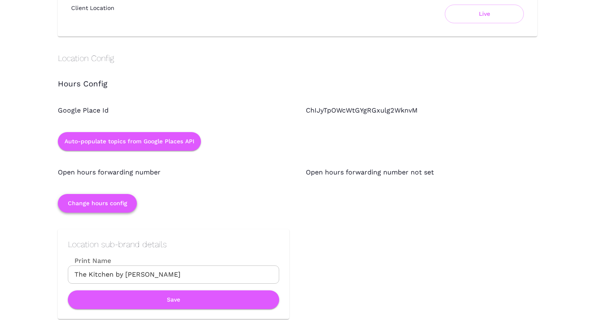  Describe the element at coordinates (413, 102) in the screenshot. I see `div: ChIJyTpOWcWtGYgRGxulg2WknvM` at that location.